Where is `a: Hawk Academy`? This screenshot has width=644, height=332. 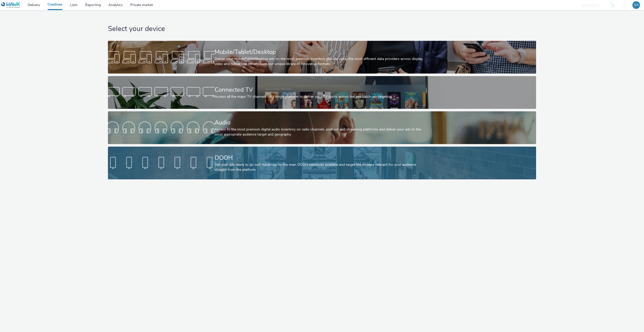 a: Hawk Academy is located at coordinates (614, 5).